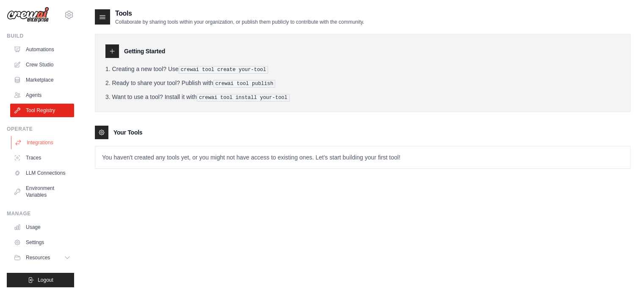  I want to click on a: Settings, so click(41, 243).